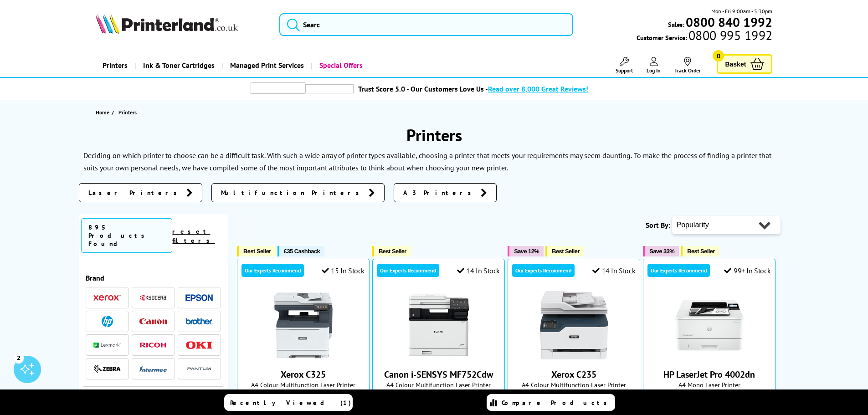 The height and width of the screenshot is (415, 868). Describe the element at coordinates (199, 297) in the screenshot. I see `img: Epson` at that location.